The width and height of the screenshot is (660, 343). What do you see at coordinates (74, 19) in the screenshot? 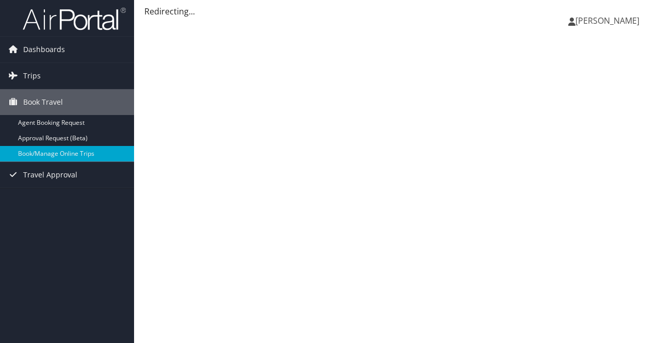
I see `img: airportal-logo.png` at bounding box center [74, 19].